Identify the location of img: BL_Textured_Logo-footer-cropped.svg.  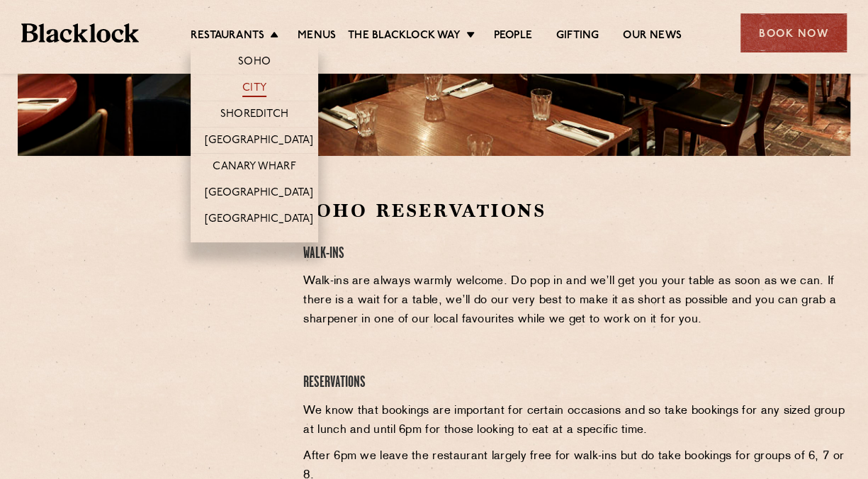
(80, 33).